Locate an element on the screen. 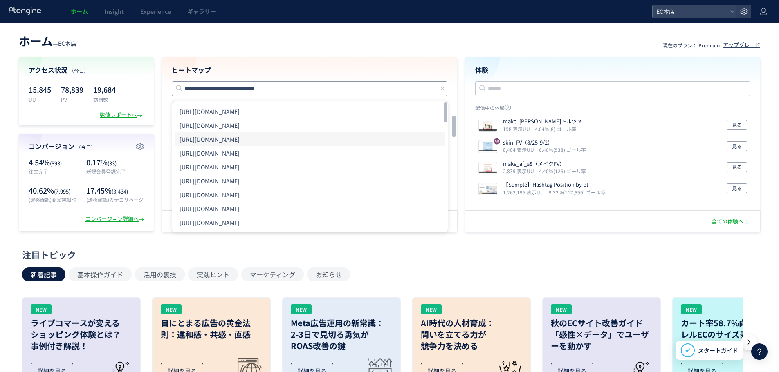 The width and height of the screenshot is (779, 372). i: 4.04%(8) ゴール率 is located at coordinates (555, 129).